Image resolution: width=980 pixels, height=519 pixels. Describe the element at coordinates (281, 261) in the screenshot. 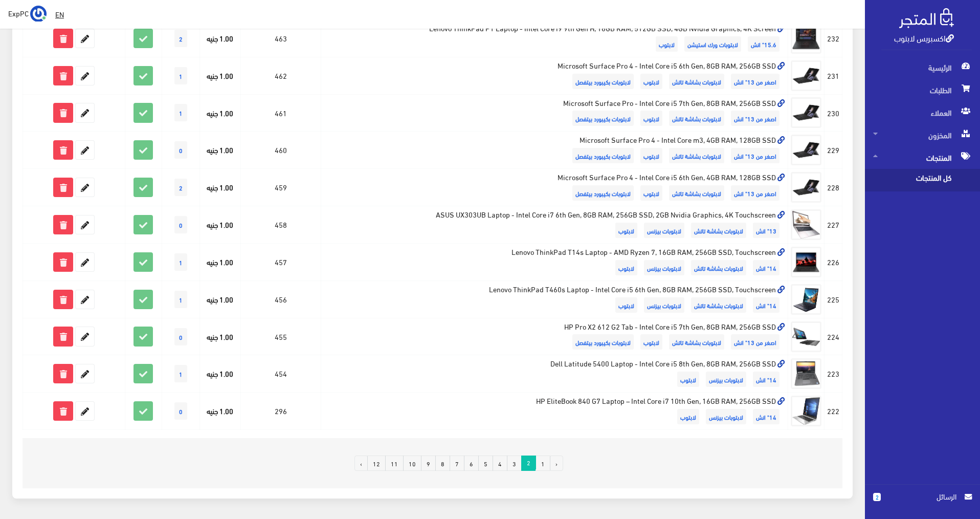

I see `td: 457` at that location.